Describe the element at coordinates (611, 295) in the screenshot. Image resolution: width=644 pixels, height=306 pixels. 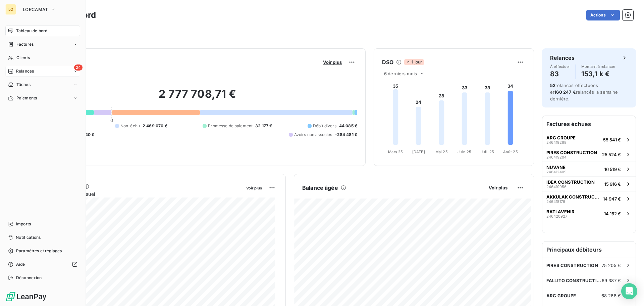
I see `span: 68 268 €` at that location.